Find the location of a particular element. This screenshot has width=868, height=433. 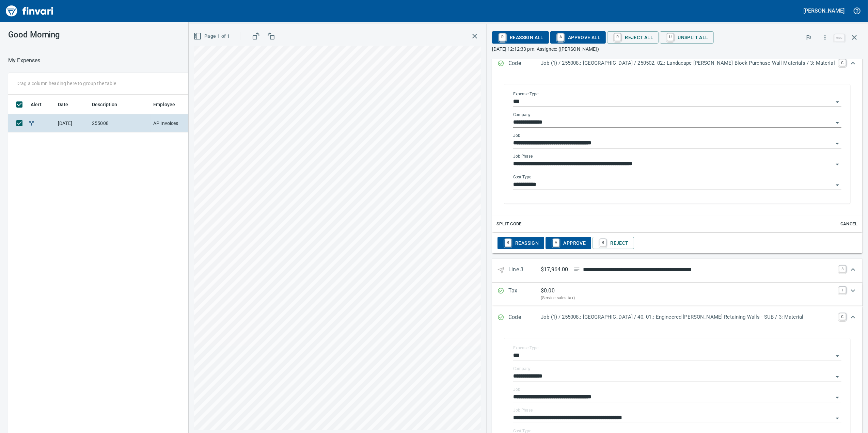

p: Drag a column heading here to group the table is located at coordinates (66, 83).